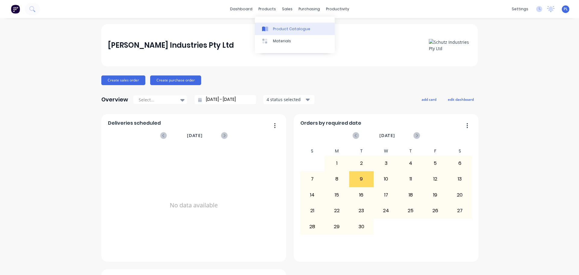 This screenshot has width=579, height=275. Describe the element at coordinates (460, 163) in the screenshot. I see `div: 6` at that location.